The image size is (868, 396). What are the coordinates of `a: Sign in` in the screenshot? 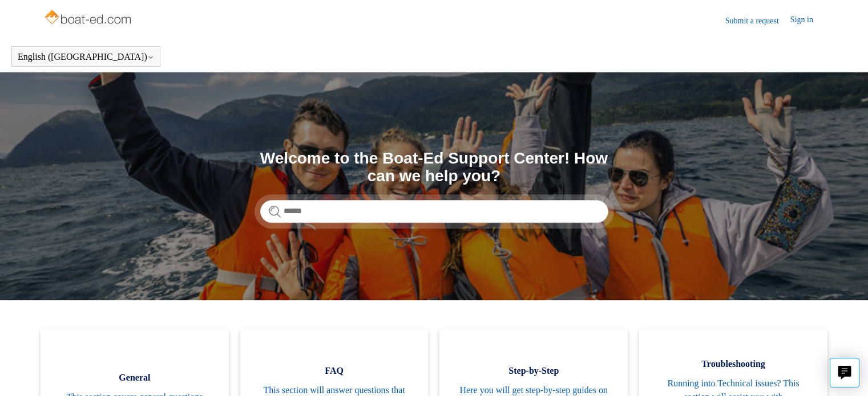 It's located at (808, 20).